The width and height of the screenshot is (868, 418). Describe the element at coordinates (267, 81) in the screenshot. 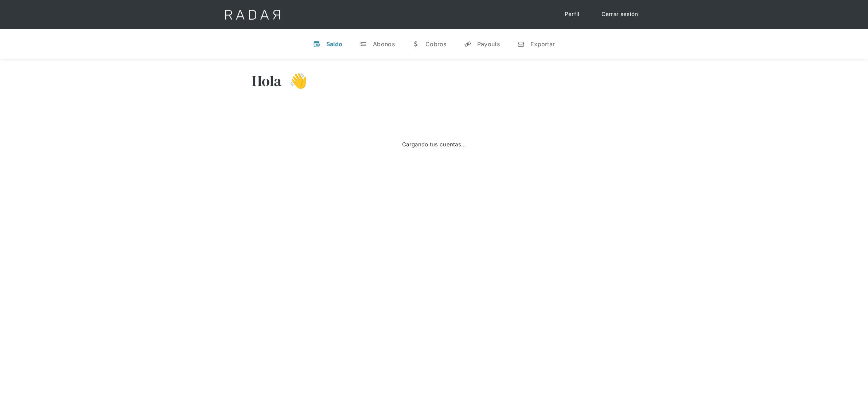

I see `h3: Hola` at that location.